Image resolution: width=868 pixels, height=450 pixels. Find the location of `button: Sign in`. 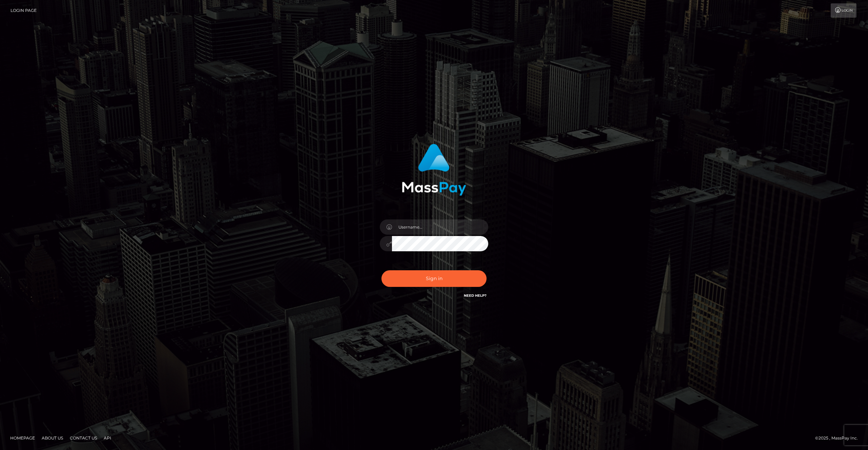

button: Sign in is located at coordinates (434, 278).